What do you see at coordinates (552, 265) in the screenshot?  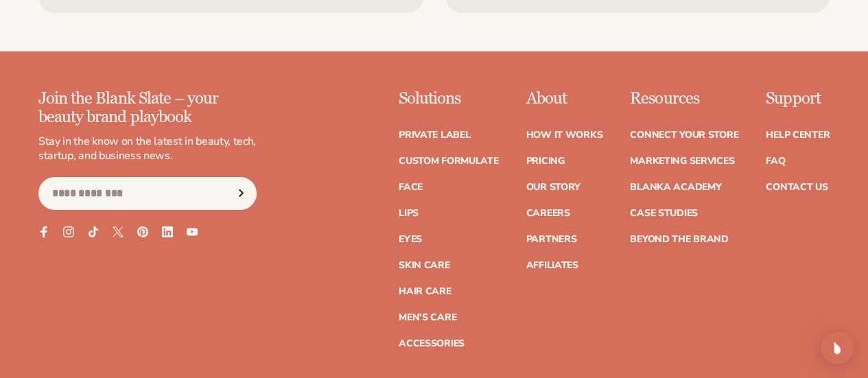 I see `a: Affiliates` at bounding box center [552, 265].